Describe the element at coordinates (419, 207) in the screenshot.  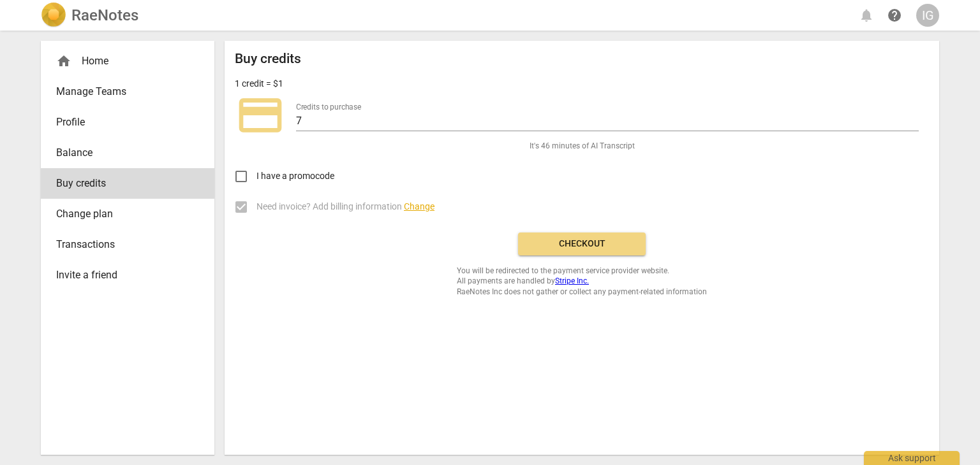
I see `span: Change` at that location.